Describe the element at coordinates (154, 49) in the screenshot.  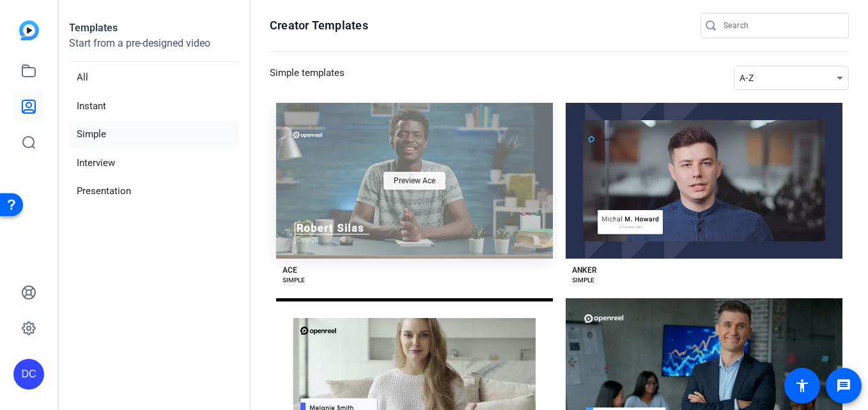
I see `p: Start from a pre-designed video` at that location.